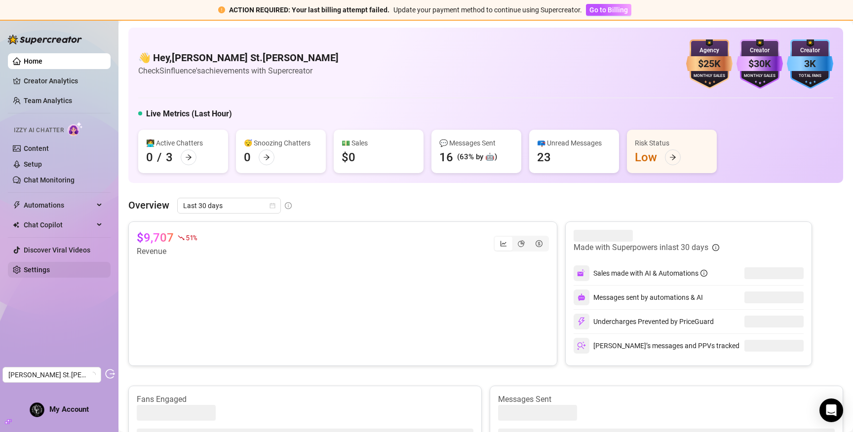  What do you see at coordinates (169, 157) in the screenshot?
I see `div: 3` at bounding box center [169, 157].